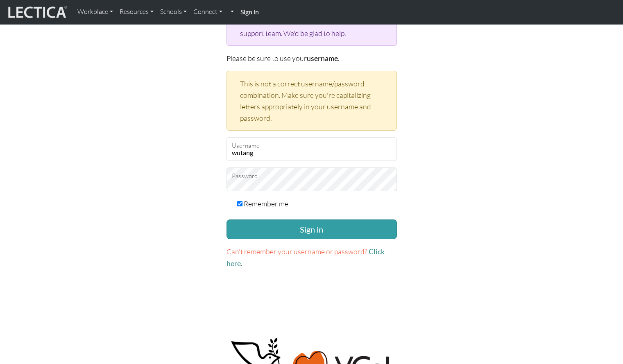 This screenshot has width=623, height=364. What do you see at coordinates (266, 203) in the screenshot?
I see `label: Remember me` at bounding box center [266, 203].